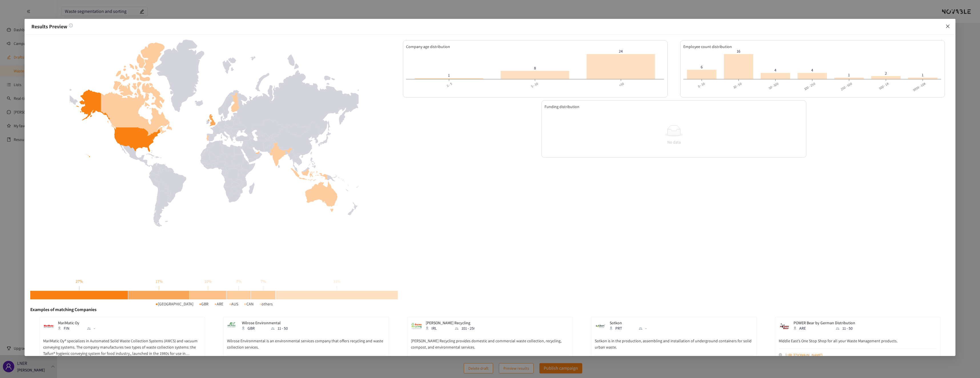  I want to click on div: Chat Widget, so click(965, 364).